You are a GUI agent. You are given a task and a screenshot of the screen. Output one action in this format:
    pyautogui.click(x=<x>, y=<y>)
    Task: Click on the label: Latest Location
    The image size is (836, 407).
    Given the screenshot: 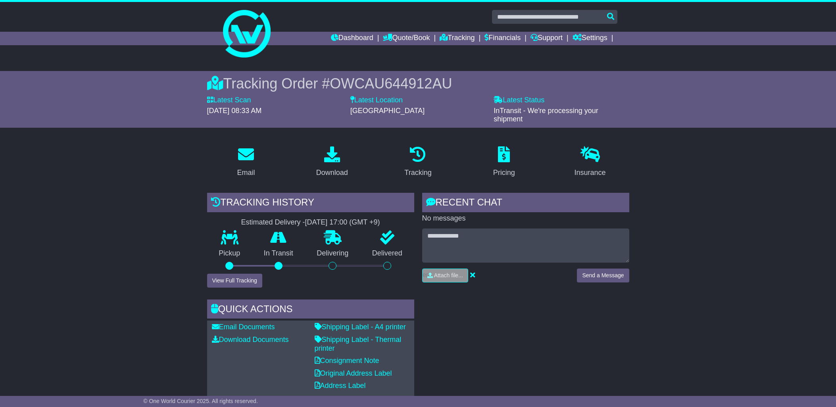 What is the action you would take?
    pyautogui.click(x=377, y=100)
    